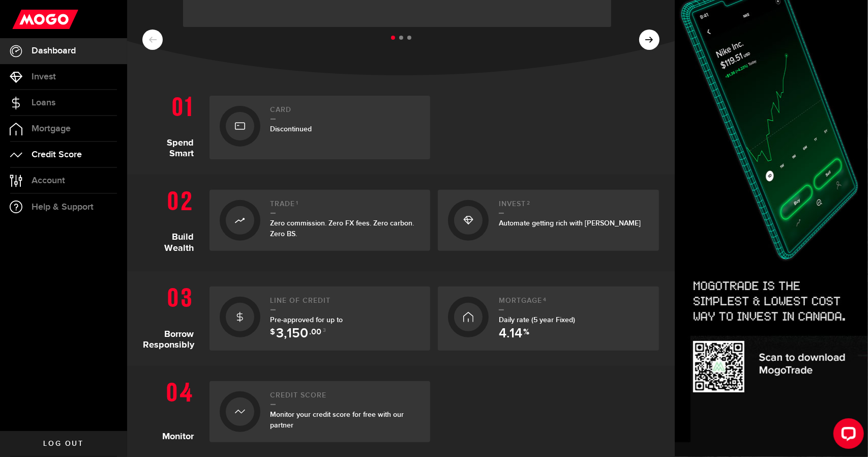 Image resolution: width=868 pixels, height=457 pixels. I want to click on sup: 1, so click(297, 203).